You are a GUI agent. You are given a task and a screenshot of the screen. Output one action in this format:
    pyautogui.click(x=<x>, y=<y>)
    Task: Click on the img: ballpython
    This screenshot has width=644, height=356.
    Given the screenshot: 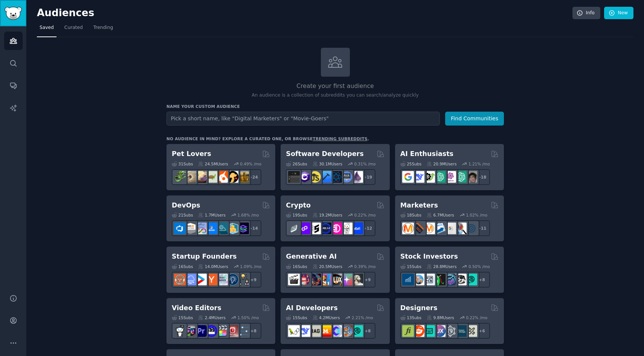 What is the action you would take?
    pyautogui.click(x=190, y=177)
    